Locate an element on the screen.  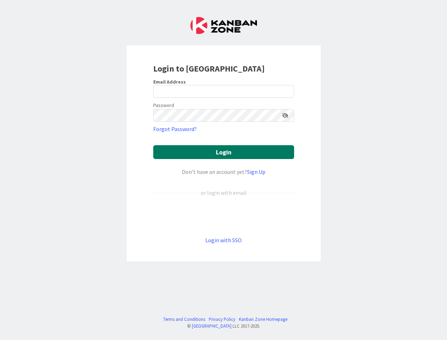
a: Privacy Policy is located at coordinates (222, 319).